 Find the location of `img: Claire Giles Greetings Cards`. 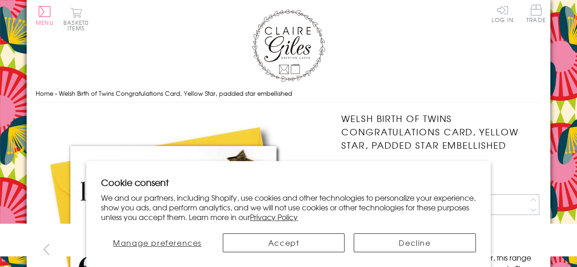

img: Claire Giles Greetings Cards is located at coordinates (289, 46).